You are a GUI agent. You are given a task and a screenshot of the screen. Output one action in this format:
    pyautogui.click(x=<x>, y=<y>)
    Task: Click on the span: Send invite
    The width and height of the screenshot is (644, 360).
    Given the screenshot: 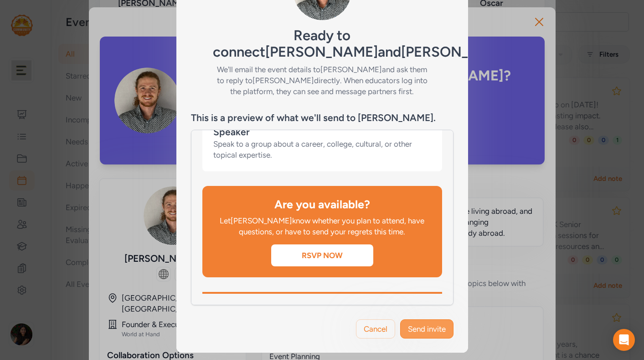 What is the action you would take?
    pyautogui.click(x=427, y=329)
    